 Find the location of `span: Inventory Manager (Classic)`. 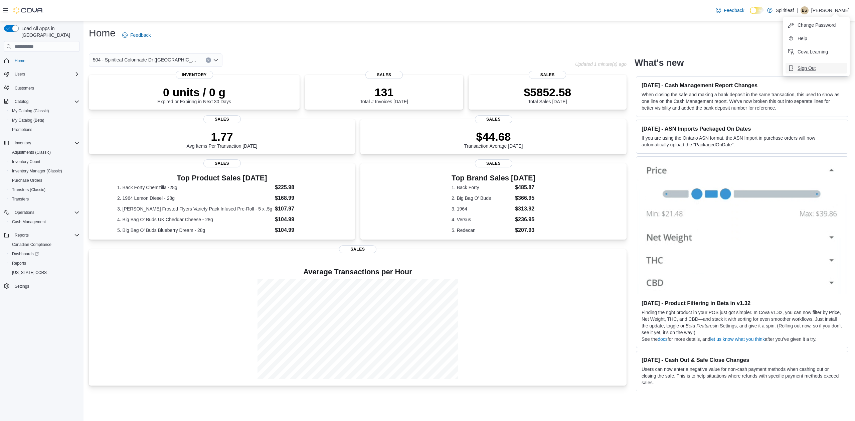

span: Inventory Manager (Classic) is located at coordinates (37, 171).